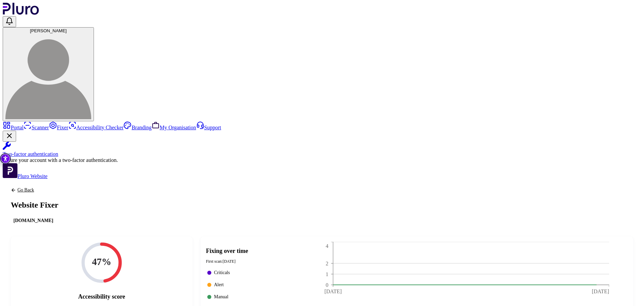  What do you see at coordinates (35, 205) in the screenshot?
I see `h1: Website Fixer` at bounding box center [35, 205].